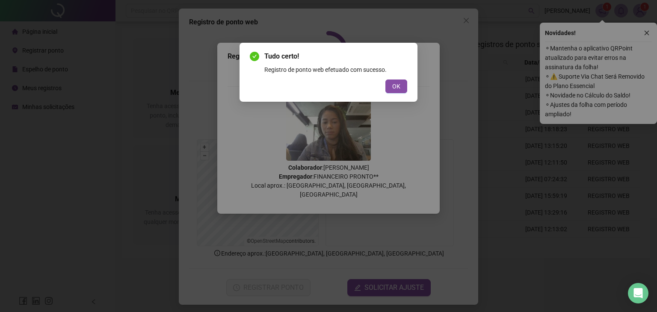  I want to click on span: check-circle, so click(254, 56).